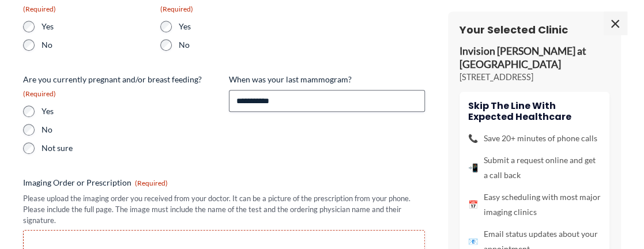 This screenshot has height=249, width=644. What do you see at coordinates (327, 80) in the screenshot?
I see `label: When was your last mammogram?` at bounding box center [327, 80].